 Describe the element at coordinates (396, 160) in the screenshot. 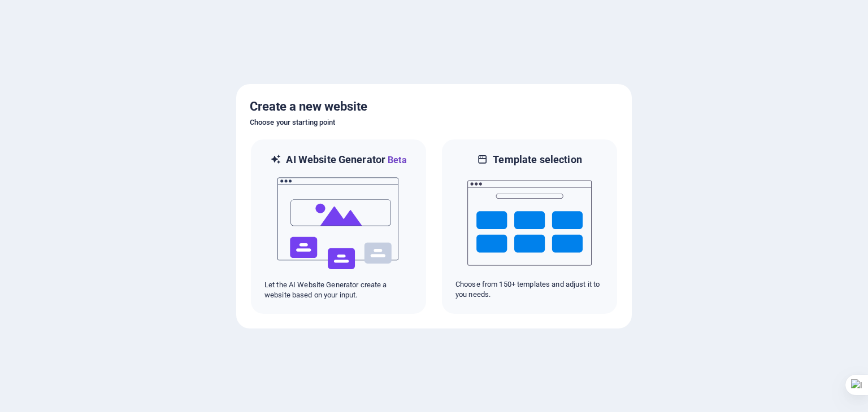

I see `span: Beta` at that location.